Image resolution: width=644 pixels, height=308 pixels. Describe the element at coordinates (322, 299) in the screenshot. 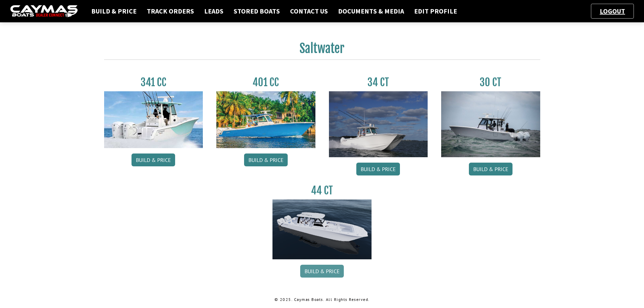

I see `p: © 2025. Caymas Boats. All Rights Reserved.` at that location.